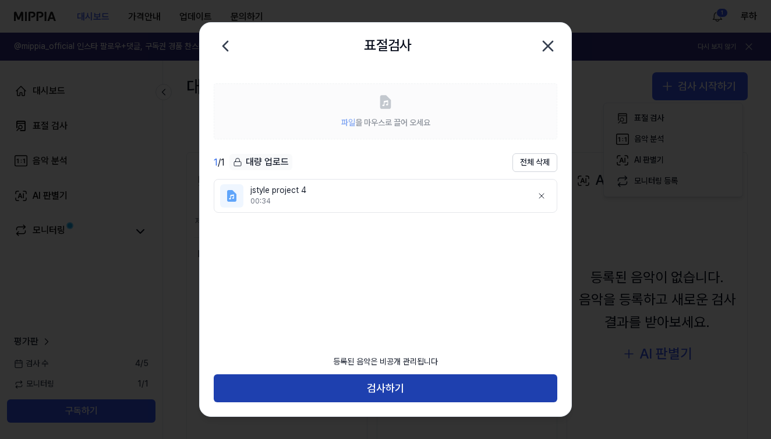 The image size is (771, 439). I want to click on div: / 1, so click(219, 163).